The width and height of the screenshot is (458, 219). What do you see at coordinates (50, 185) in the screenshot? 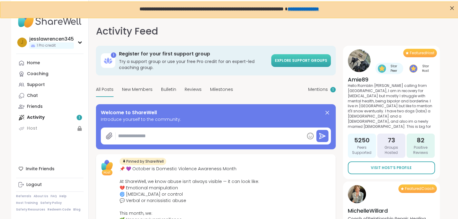
I see `a: Logout` at bounding box center [50, 185].